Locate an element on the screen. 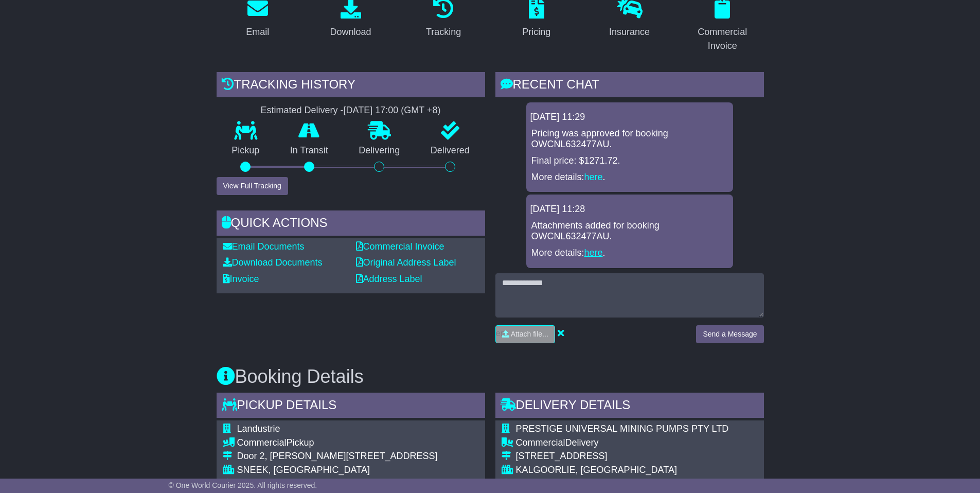 The width and height of the screenshot is (980, 493). div: Pickup Details is located at coordinates (351, 407).